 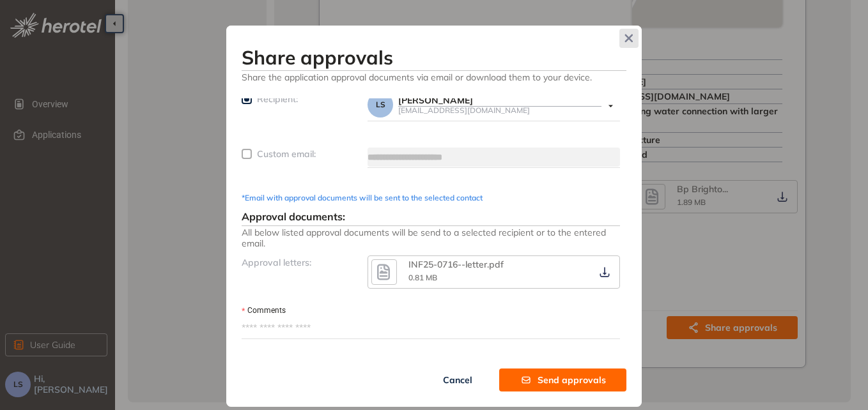 What do you see at coordinates (286, 154) in the screenshot?
I see `span: Custom email:` at bounding box center [286, 154].